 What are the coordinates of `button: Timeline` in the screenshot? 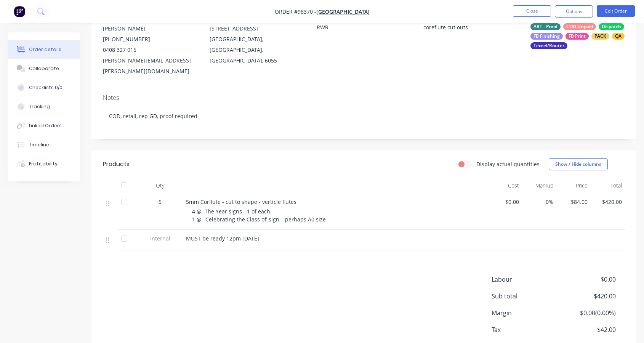 It's located at (44, 145).